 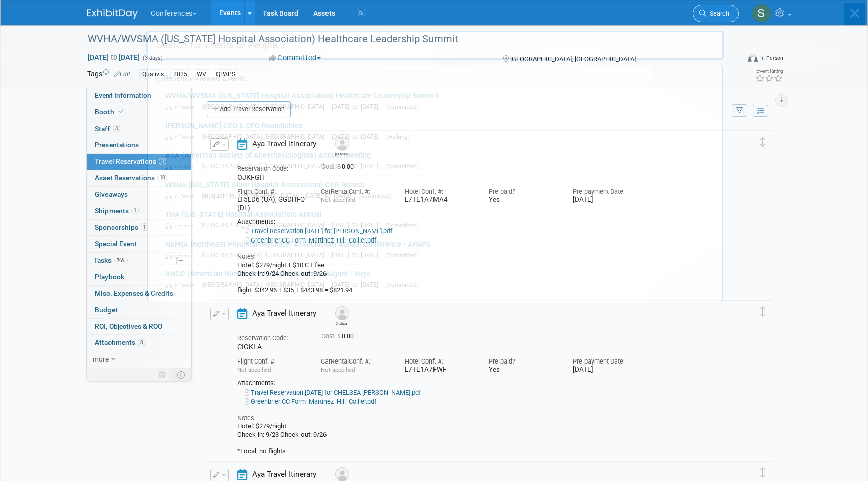 I want to click on span: (Walking), so click(x=398, y=136).